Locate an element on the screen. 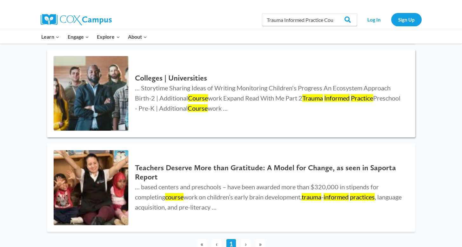  img: Teachers Deserve More than Gratitude: A Model for Change, as seen in Saporta Report is located at coordinates (91, 188).